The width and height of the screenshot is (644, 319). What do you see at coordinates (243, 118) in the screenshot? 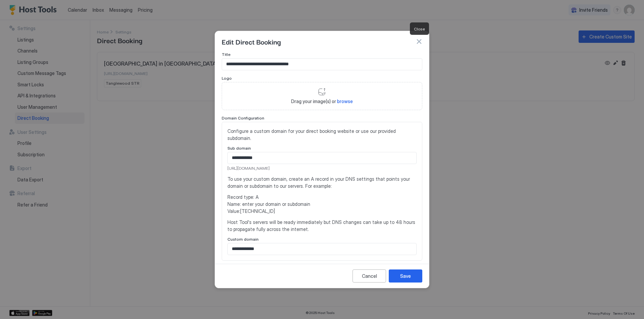
I see `span: Domain Configuration` at bounding box center [243, 118].